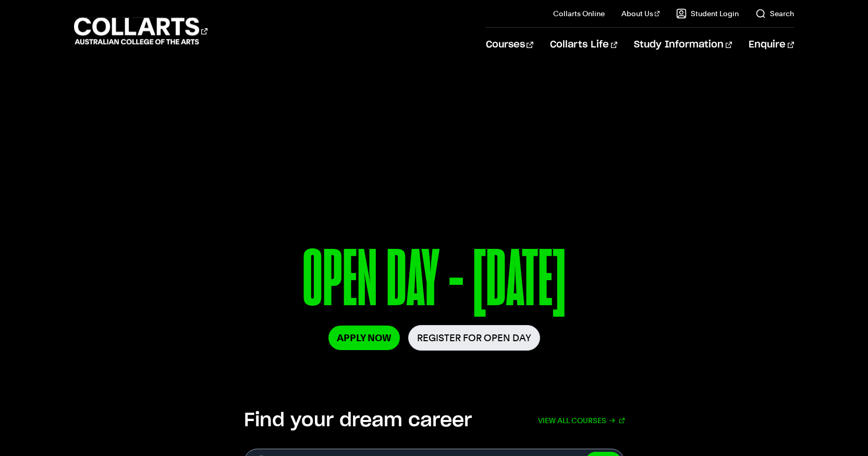  I want to click on a: Study Information, so click(683, 45).